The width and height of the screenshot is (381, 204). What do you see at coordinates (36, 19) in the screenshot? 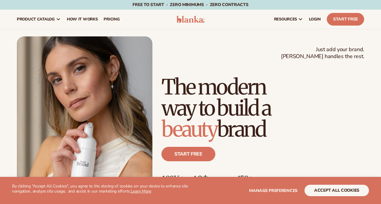
I see `span: product catalog` at bounding box center [36, 19].